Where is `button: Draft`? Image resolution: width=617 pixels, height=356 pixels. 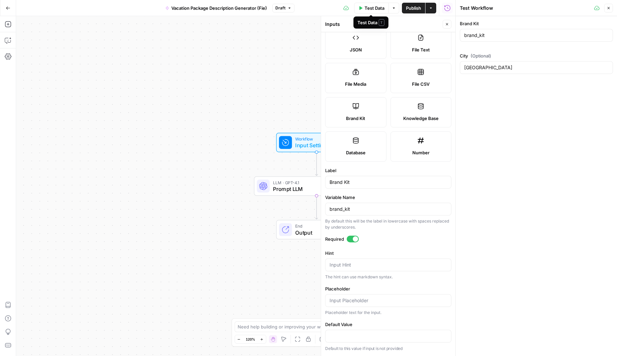 button: Draft is located at coordinates (283, 8).